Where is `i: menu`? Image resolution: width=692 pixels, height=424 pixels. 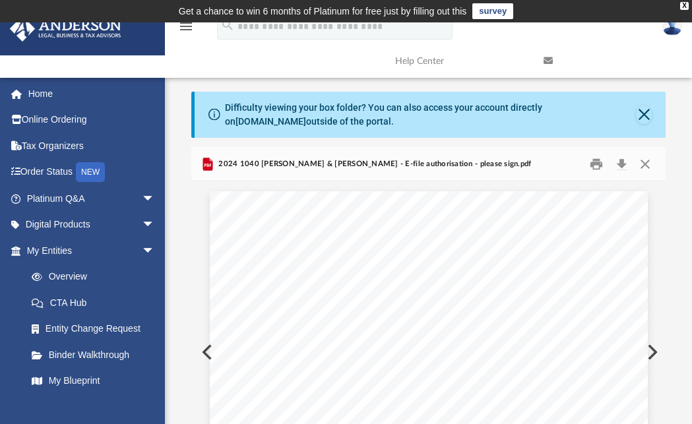 i: menu is located at coordinates (186, 26).